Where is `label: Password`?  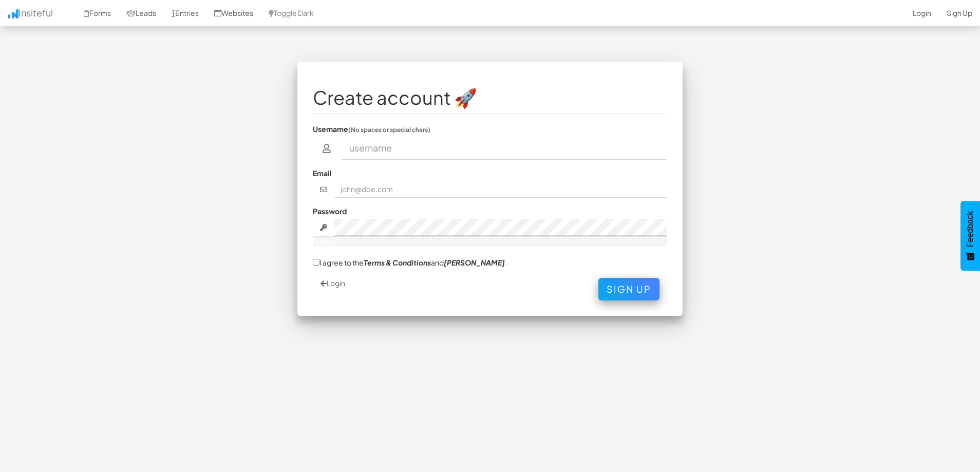
label: Password is located at coordinates (330, 211).